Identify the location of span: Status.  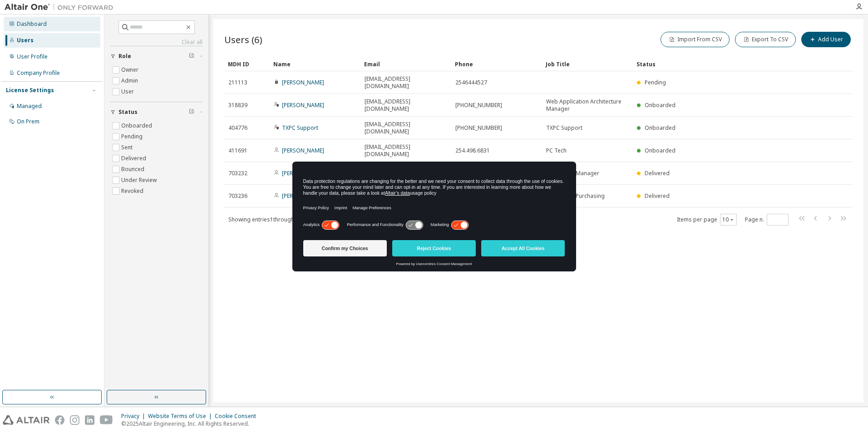
(128, 112).